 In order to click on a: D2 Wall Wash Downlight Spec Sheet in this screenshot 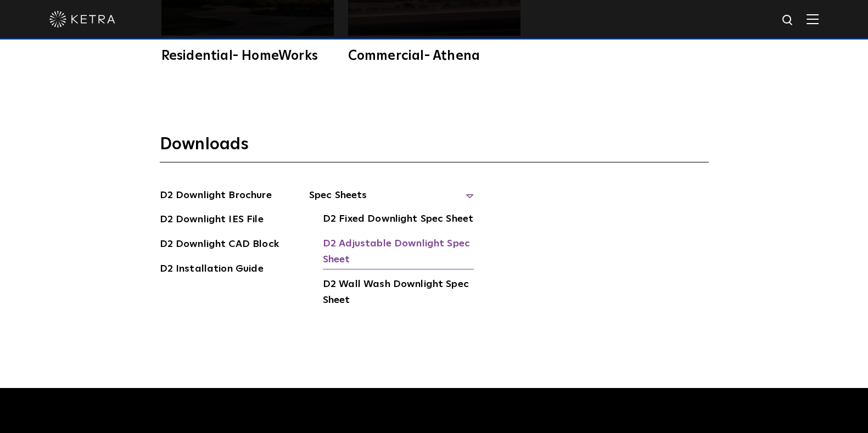, I will do `click(398, 293)`.